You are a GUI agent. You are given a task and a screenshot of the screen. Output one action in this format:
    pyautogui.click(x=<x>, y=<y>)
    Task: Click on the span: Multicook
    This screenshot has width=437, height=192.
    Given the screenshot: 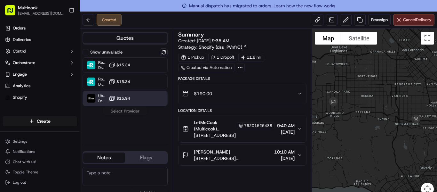 What is the action you would take?
    pyautogui.click(x=28, y=8)
    